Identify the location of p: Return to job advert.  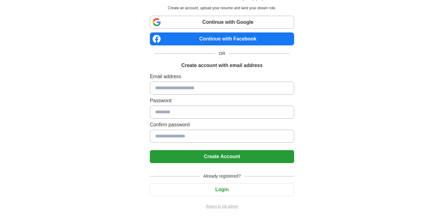
(222, 206).